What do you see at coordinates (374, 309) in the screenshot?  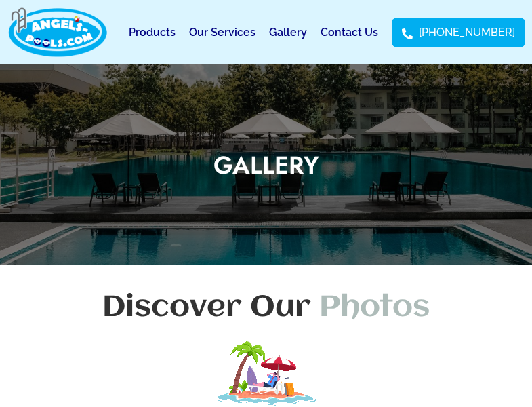 I see `span: Photos` at bounding box center [374, 309].